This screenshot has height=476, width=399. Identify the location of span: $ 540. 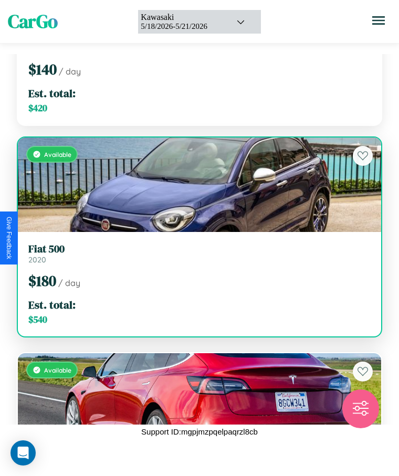
(38, 320).